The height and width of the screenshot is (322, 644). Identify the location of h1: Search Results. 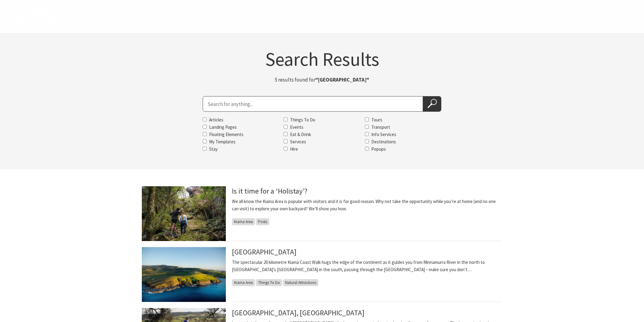
(322, 59).